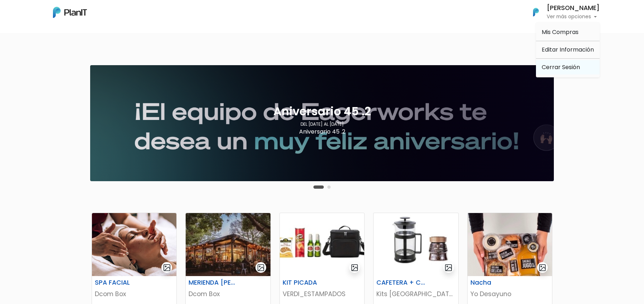 The image size is (644, 304). Describe the element at coordinates (495, 282) in the screenshot. I see `h6: Nacha` at that location.